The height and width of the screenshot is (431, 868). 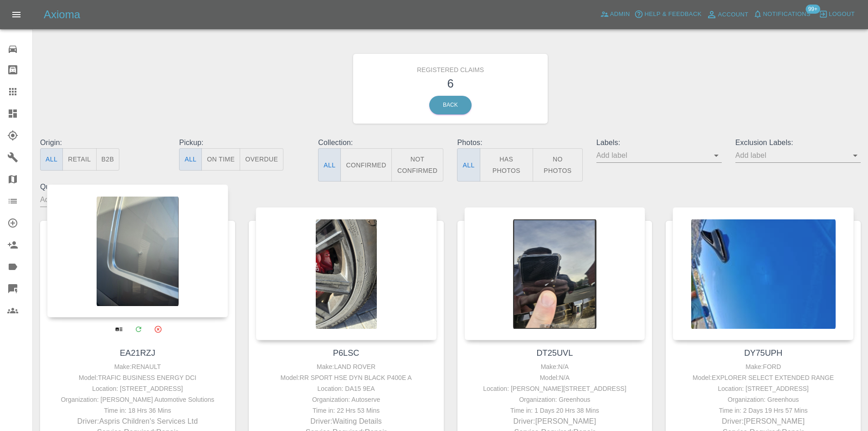 What do you see at coordinates (762, 366) in the screenshot?
I see `div: Make: FORD` at bounding box center [762, 366].